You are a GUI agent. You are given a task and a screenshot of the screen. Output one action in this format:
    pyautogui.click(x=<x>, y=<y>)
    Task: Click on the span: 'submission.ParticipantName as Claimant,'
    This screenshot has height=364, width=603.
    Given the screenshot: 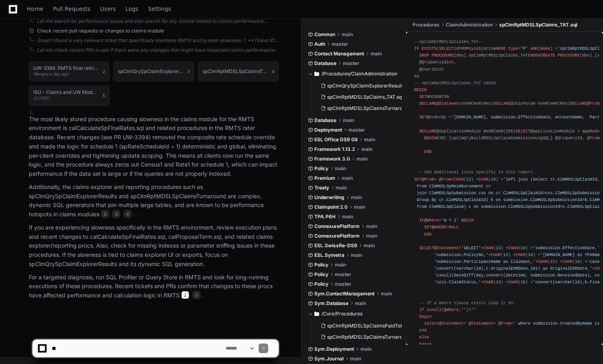 What is the action you would take?
    pyautogui.click(x=485, y=262)
    